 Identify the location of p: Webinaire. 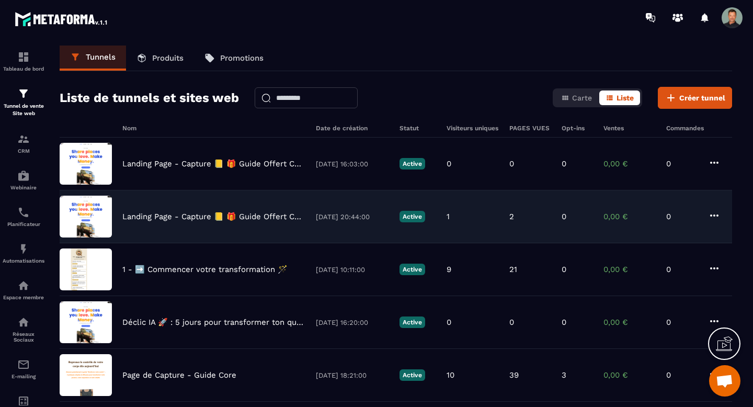
(24, 187).